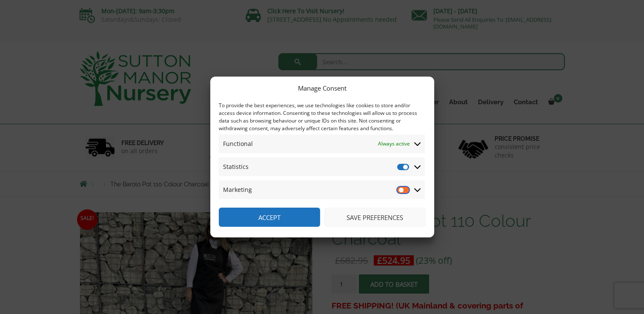 Image resolution: width=644 pixels, height=314 pixels. Describe the element at coordinates (322, 190) in the screenshot. I see `summary: Marketing` at that location.